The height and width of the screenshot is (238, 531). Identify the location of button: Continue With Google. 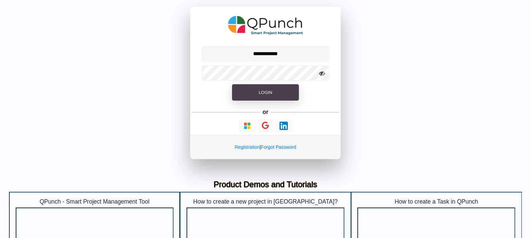
(266, 126).